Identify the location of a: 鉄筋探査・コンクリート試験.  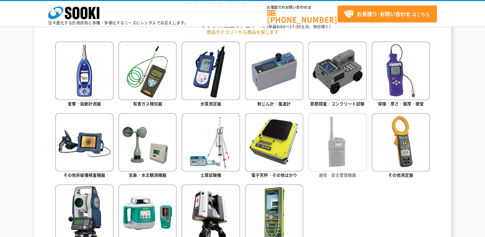
(337, 74).